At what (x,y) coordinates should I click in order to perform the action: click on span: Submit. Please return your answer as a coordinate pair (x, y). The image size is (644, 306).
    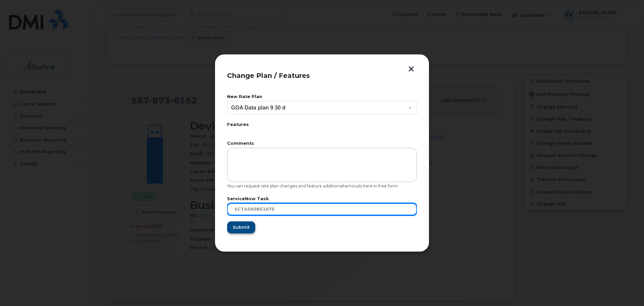
    Looking at the image, I should click on (241, 227).